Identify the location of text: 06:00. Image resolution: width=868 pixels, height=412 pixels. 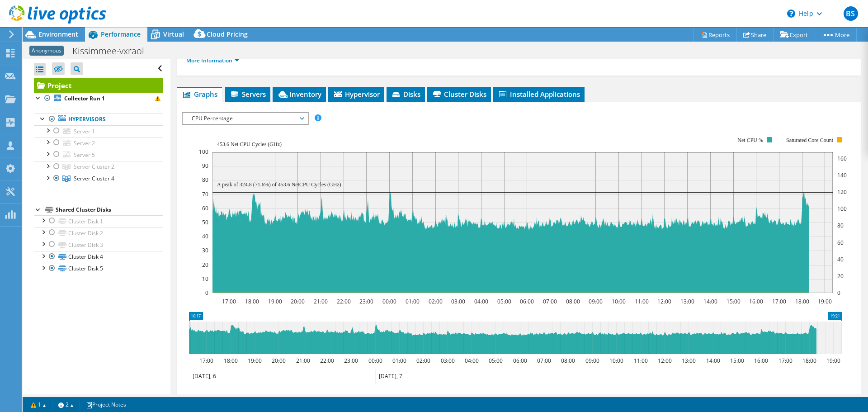
(520, 361).